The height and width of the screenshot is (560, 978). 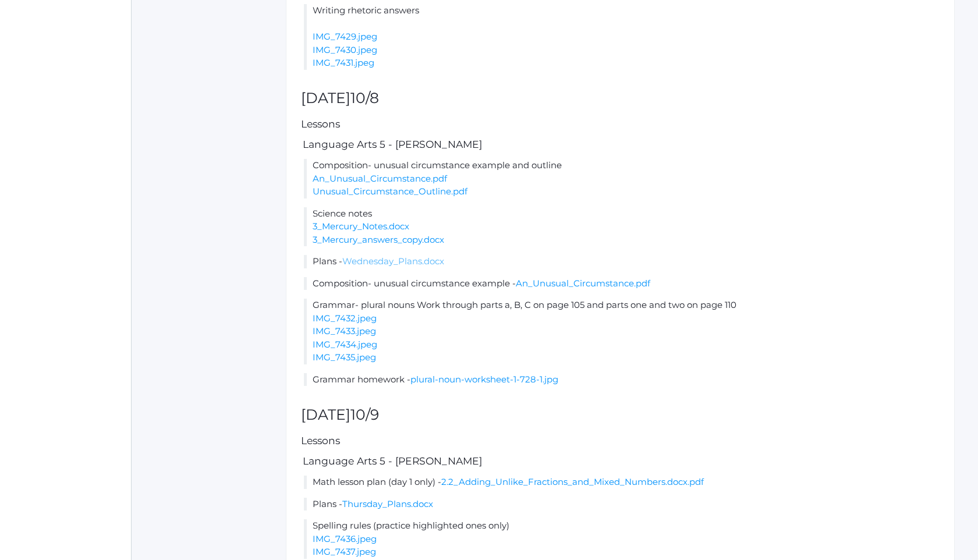 What do you see at coordinates (621, 331) in the screenshot?
I see `li: Grammar- plural nouns Work through parts a, B, C on page 105 and parts one and two on page 110` at bounding box center [621, 331].